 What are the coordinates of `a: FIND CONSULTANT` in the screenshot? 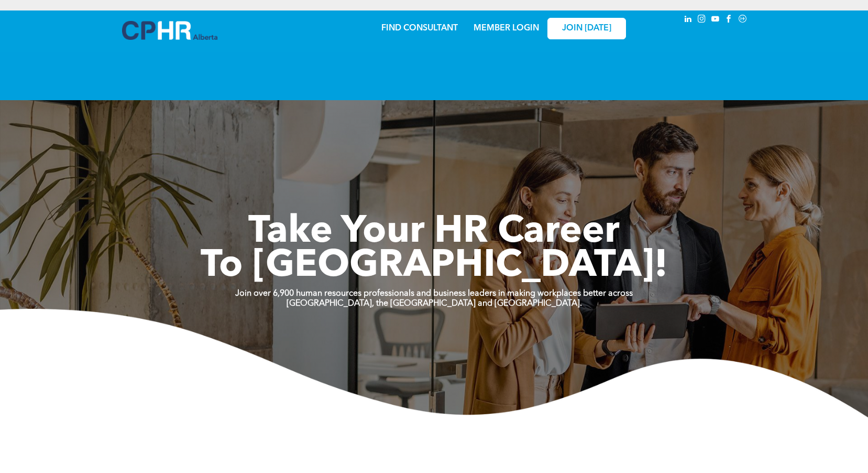 It's located at (419, 29).